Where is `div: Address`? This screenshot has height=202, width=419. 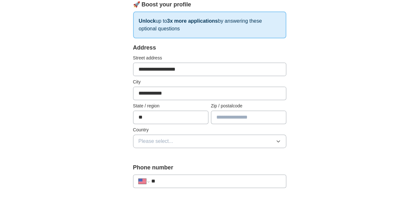
div: Address is located at coordinates (210, 48).